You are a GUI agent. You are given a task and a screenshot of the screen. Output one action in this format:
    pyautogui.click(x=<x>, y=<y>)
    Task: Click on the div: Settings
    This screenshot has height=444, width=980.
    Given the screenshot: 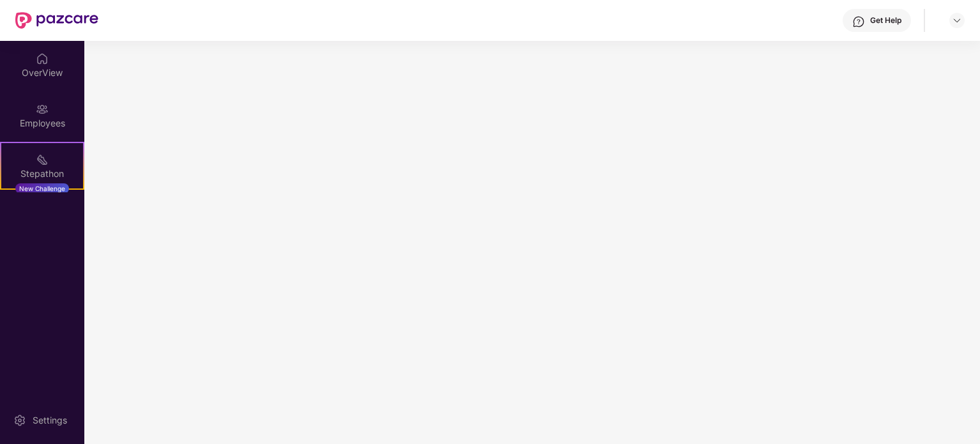 What is the action you would take?
    pyautogui.click(x=50, y=420)
    